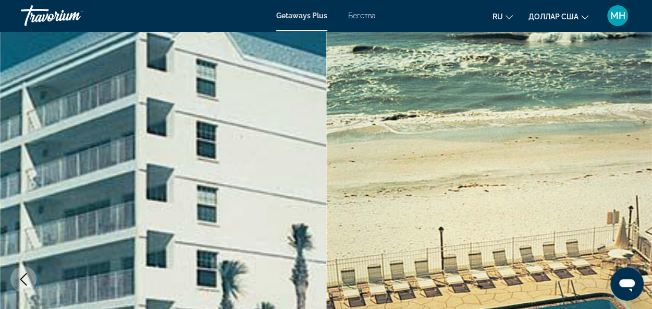 Image resolution: width=652 pixels, height=309 pixels. I want to click on a: Getaways Plus, so click(302, 16).